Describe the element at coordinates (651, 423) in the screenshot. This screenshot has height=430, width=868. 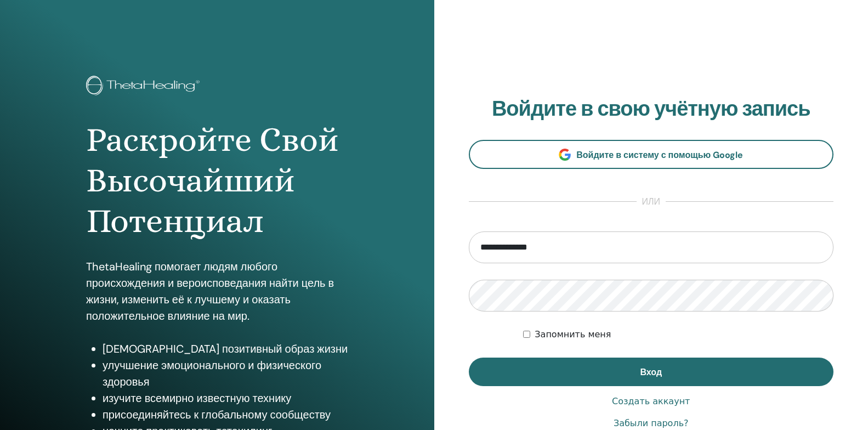
I see `a: Забыли пароль?` at that location.